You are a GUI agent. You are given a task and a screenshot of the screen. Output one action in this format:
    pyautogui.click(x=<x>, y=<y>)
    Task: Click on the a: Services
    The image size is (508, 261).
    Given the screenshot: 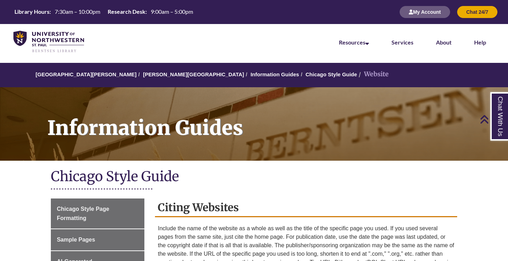 What is the action you would take?
    pyautogui.click(x=402, y=42)
    